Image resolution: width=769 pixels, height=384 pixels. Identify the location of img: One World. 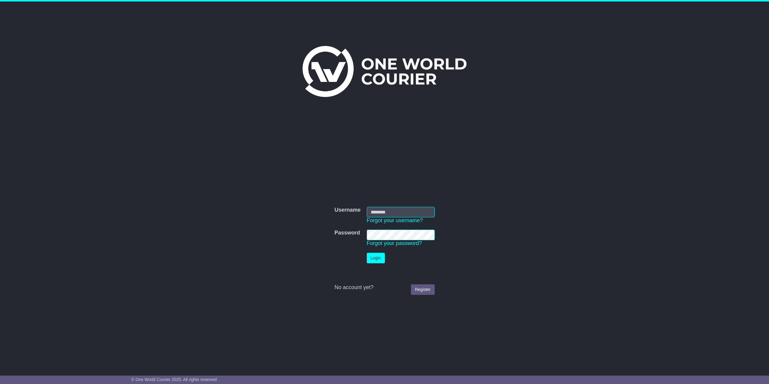
(384, 71).